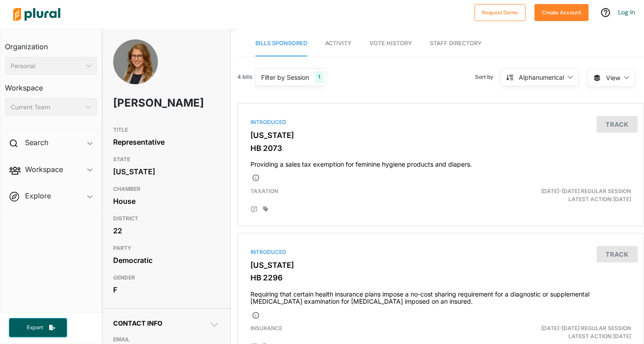 The image size is (644, 344). Describe the element at coordinates (254, 210) in the screenshot. I see `div: Add Position Statement` at that location.